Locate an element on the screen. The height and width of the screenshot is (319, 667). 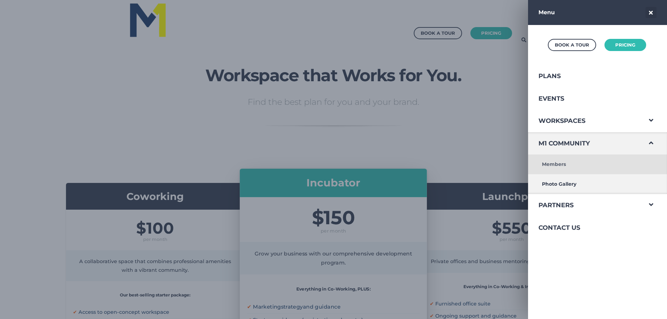
a: Workspaces is located at coordinates (585, 121).